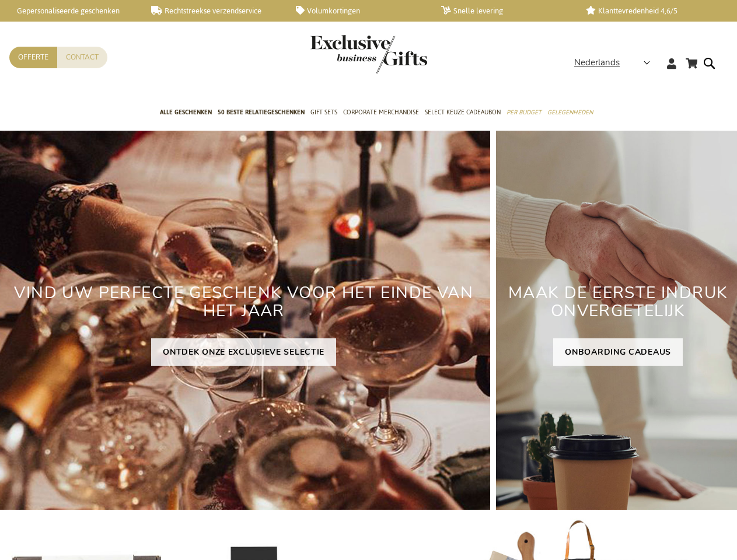  What do you see at coordinates (381, 114) in the screenshot?
I see `a: Corporate Merchandise` at bounding box center [381, 114].